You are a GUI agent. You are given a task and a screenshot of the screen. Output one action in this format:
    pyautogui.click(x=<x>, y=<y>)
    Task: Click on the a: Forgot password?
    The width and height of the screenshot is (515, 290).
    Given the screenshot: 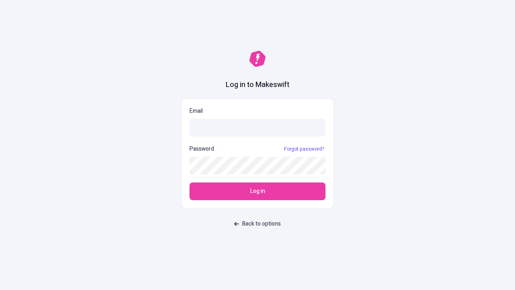 What is the action you would take?
    pyautogui.click(x=304, y=149)
    